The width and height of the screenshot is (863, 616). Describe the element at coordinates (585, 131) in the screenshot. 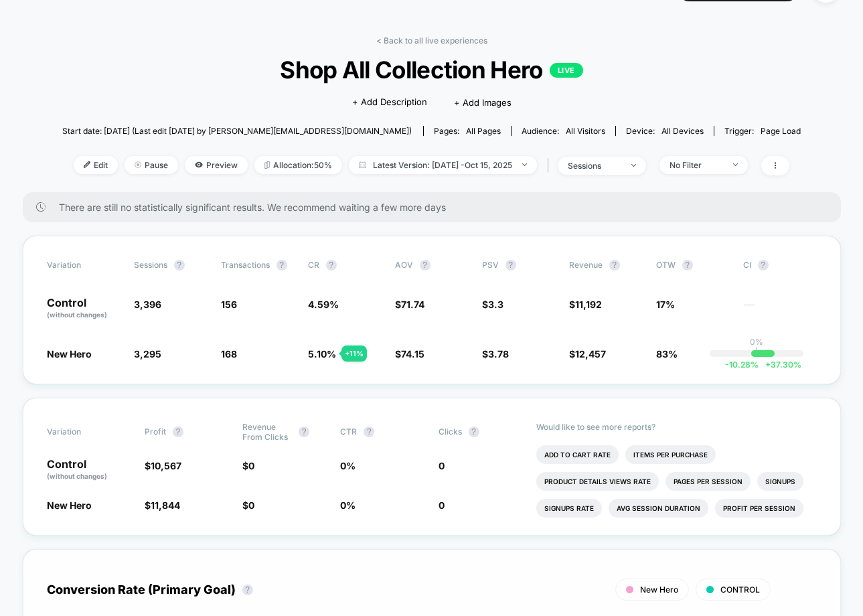

I see `span: All Visitors` at that location.